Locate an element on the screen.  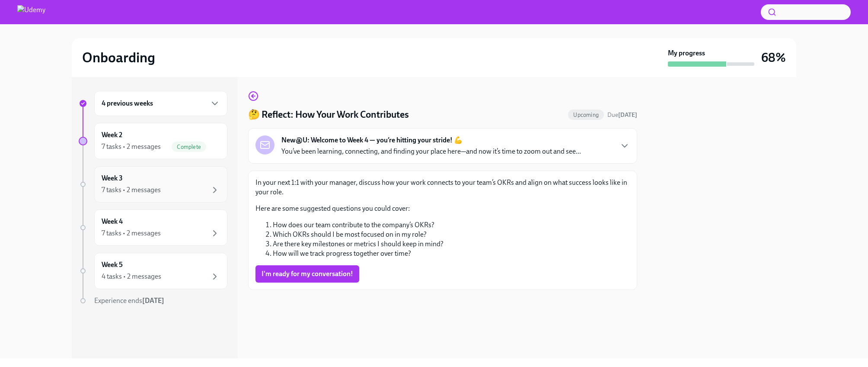
p: You’ve been learning, connecting, and finding your place here—and now it’s time to zoom out and s... is located at coordinates (431, 151).